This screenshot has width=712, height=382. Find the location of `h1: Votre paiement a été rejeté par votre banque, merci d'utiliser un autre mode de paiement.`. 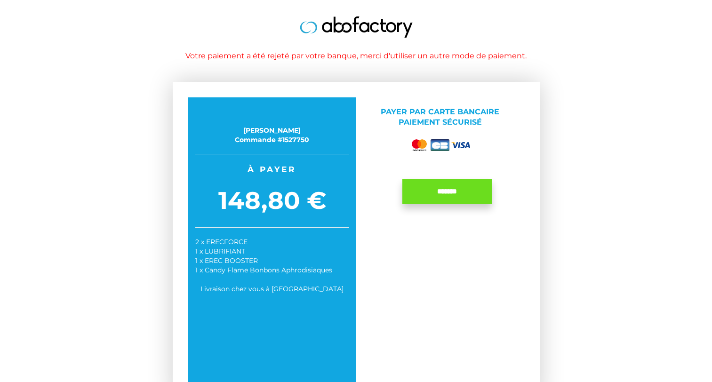

h1: Votre paiement a été rejeté par votre banque, merci d'utiliser un autre mode de paiement. is located at coordinates (356, 56).